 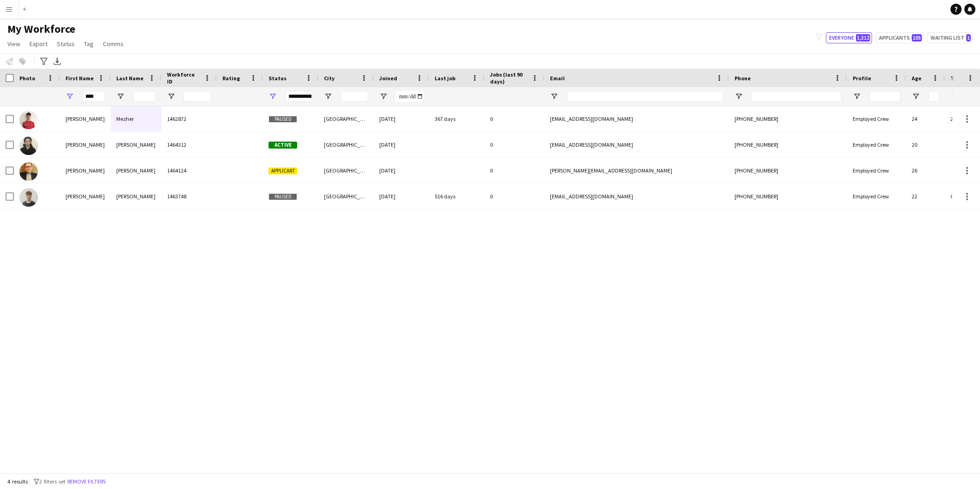 I want to click on button: Remove filters, so click(x=86, y=481).